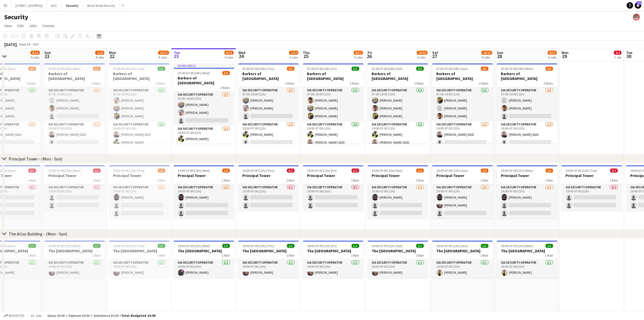 The height and width of the screenshot is (320, 644). What do you see at coordinates (8, 26) in the screenshot?
I see `span: View` at bounding box center [8, 26].